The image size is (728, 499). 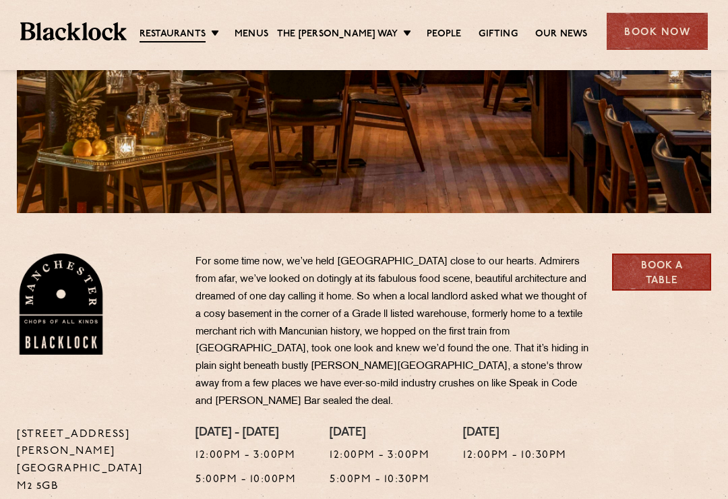 What do you see at coordinates (73, 31) in the screenshot?
I see `img: BL_Textured_Logo-footer-cropped.svg` at bounding box center [73, 31].